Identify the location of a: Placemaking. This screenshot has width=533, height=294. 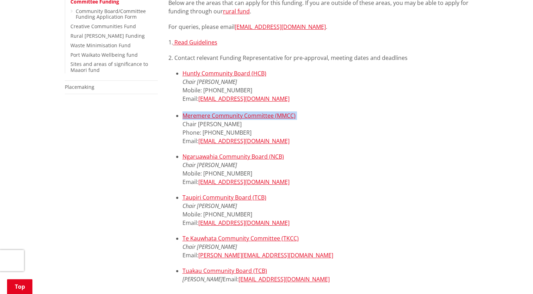
(80, 87).